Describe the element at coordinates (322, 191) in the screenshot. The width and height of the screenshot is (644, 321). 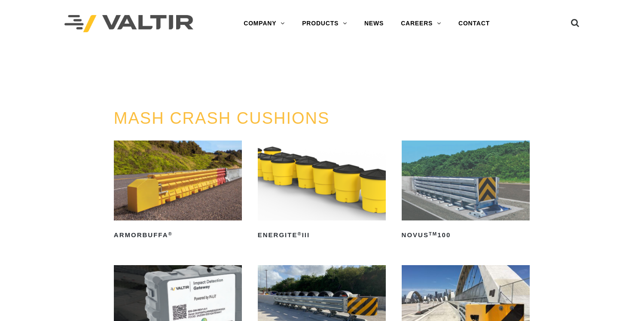
I see `a: ENERGITE®III` at that location.